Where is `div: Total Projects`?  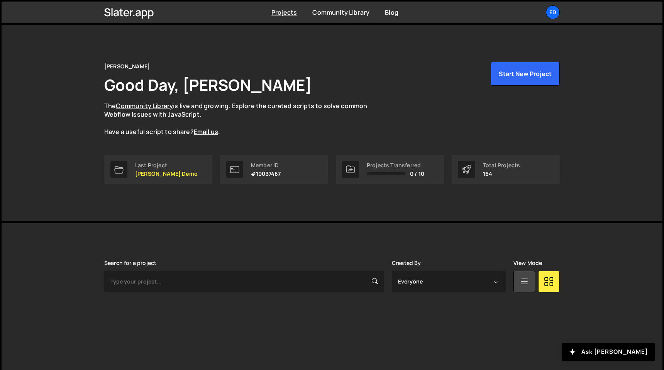 div: Total Projects is located at coordinates (501, 165).